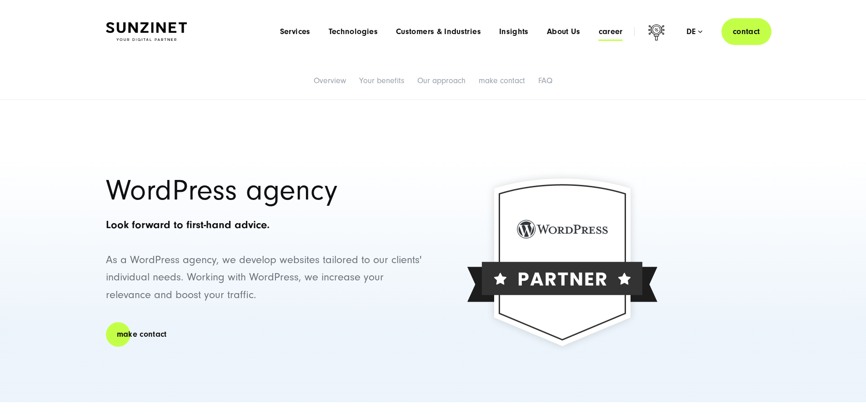  I want to click on font: contact, so click(747, 31).